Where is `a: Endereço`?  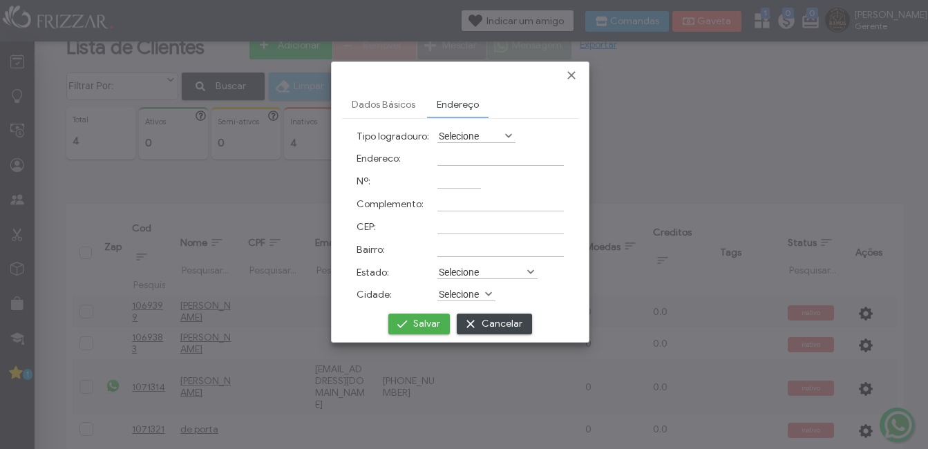
a: Endereço is located at coordinates (457, 105).